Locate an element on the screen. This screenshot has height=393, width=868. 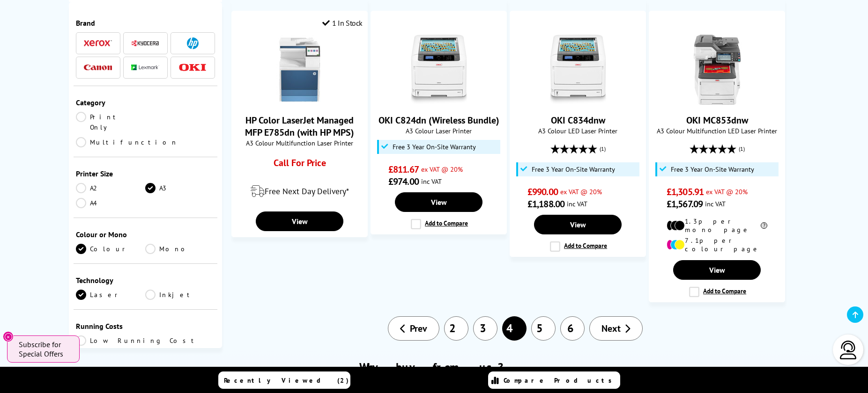
a: Prev is located at coordinates (414, 329).